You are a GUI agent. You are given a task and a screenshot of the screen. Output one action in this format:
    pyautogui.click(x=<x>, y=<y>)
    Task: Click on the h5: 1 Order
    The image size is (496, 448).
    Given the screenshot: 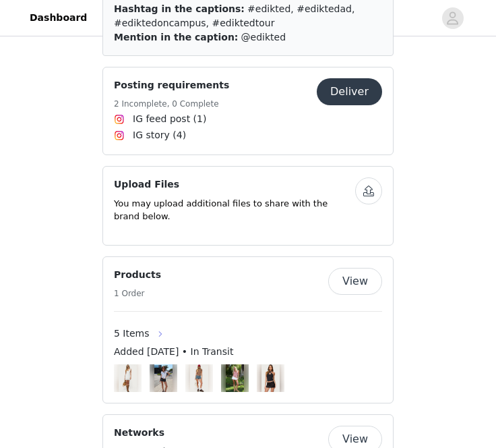 What is the action you would take?
    pyautogui.click(x=137, y=293)
    